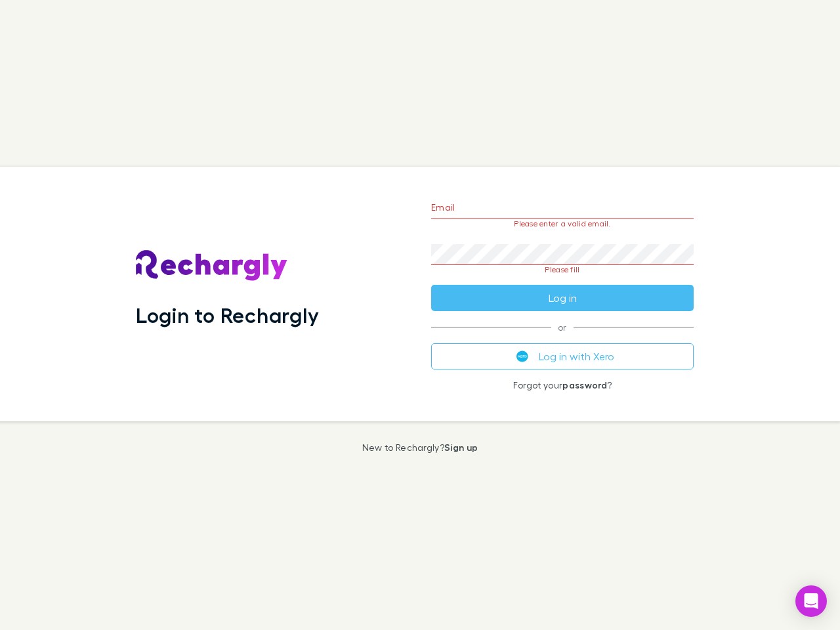 The height and width of the screenshot is (630, 840). What do you see at coordinates (523, 356) in the screenshot?
I see `img: Xero's logo` at bounding box center [523, 356].